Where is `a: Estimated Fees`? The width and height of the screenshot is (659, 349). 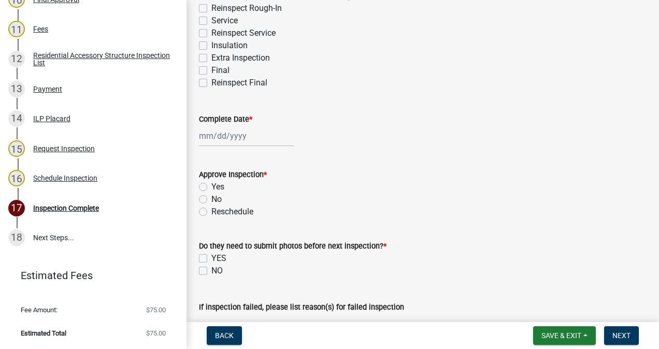 a: Estimated Fees is located at coordinates (89, 276).